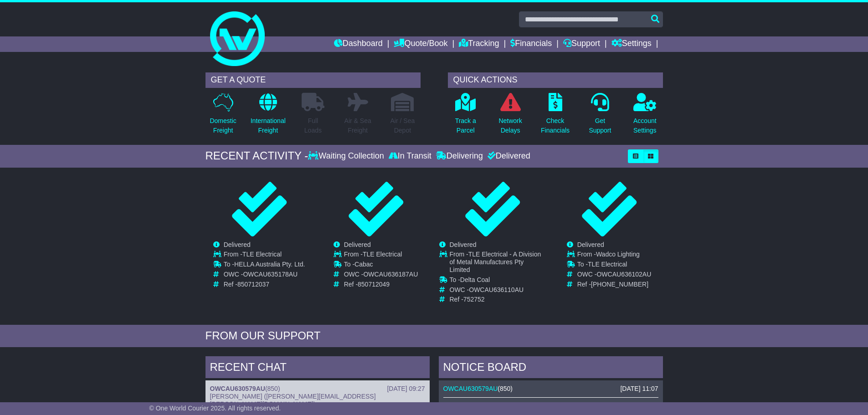 This screenshot has width=868, height=415. What do you see at coordinates (347, 157) in the screenshot?
I see `div: Waiting Collection` at bounding box center [347, 157].